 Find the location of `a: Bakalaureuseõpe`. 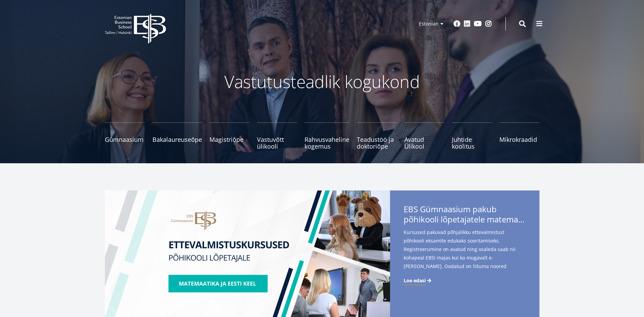

a: Bakalaureuseõpe is located at coordinates (177, 136).